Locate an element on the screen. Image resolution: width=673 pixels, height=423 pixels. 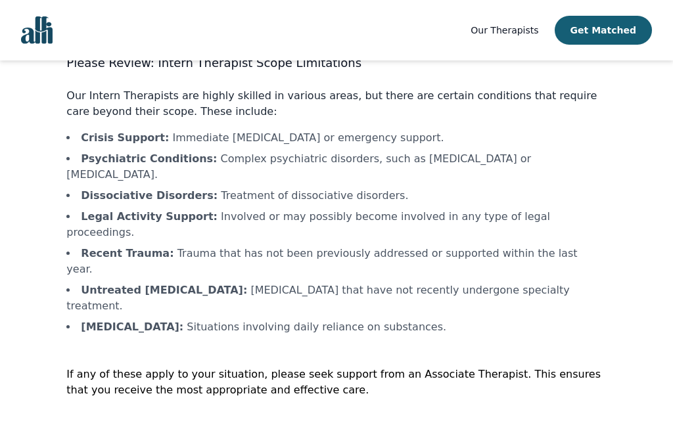
a: Our Therapists is located at coordinates (504, 30).